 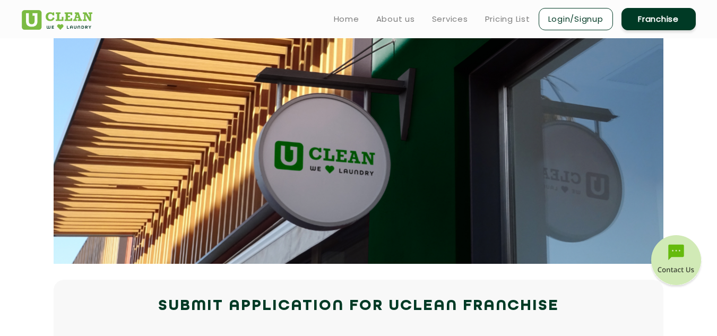 What do you see at coordinates (659, 19) in the screenshot?
I see `a: Franchise` at bounding box center [659, 19].